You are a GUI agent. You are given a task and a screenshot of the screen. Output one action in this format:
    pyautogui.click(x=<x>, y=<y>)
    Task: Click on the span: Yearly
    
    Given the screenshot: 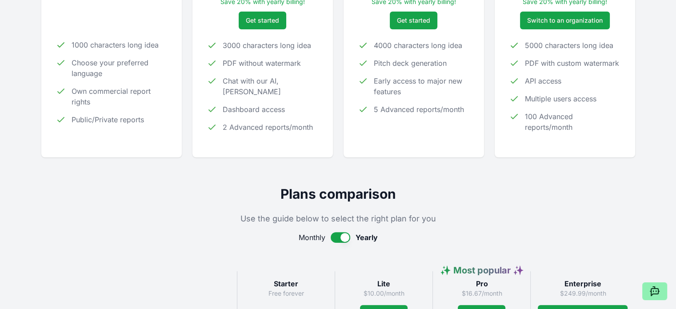 What is the action you would take?
    pyautogui.click(x=367, y=237)
    